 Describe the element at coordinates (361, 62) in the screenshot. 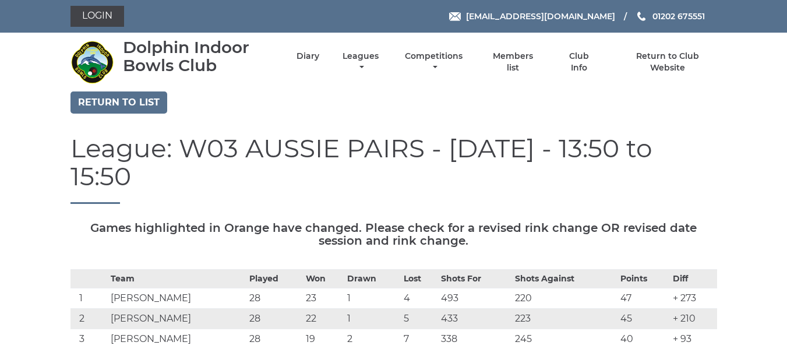

I see `a: Leagues` at that location.